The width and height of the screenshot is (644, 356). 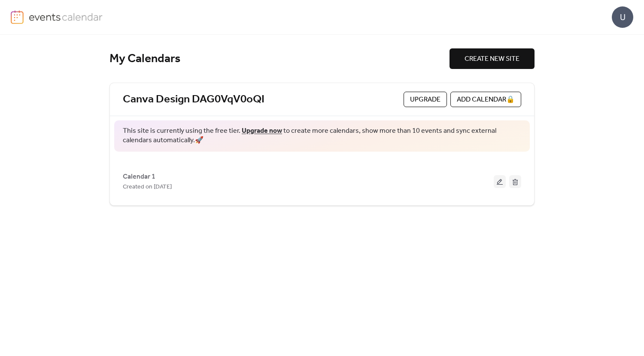 I want to click on button: CREATE NEW SITE, so click(x=492, y=59).